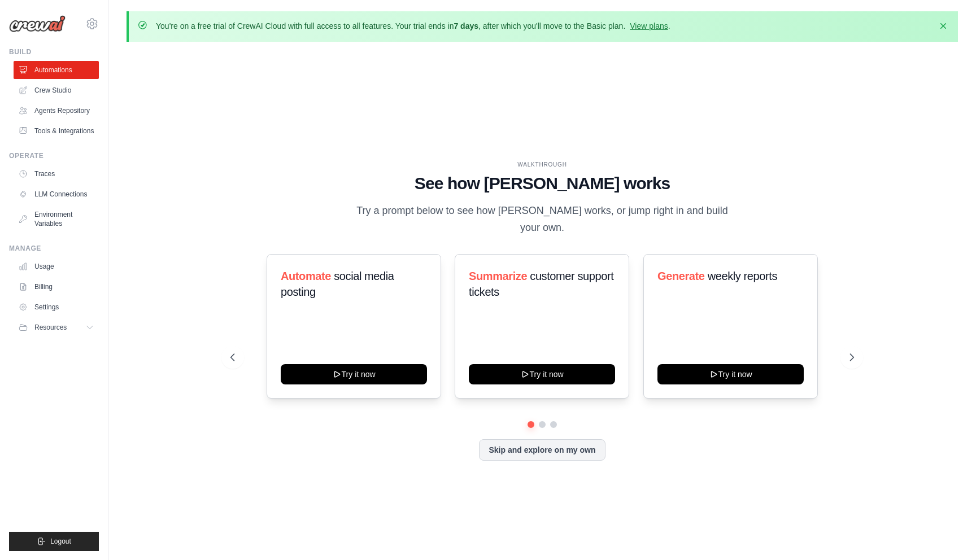 Image resolution: width=976 pixels, height=560 pixels. I want to click on a: Billing, so click(56, 287).